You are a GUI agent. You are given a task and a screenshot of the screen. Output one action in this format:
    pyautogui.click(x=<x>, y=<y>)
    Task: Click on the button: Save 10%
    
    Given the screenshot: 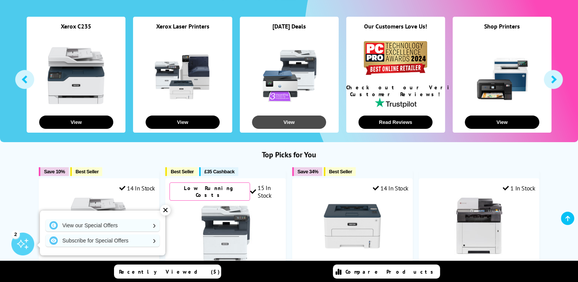 What is the action you would take?
    pyautogui.click(x=54, y=171)
    